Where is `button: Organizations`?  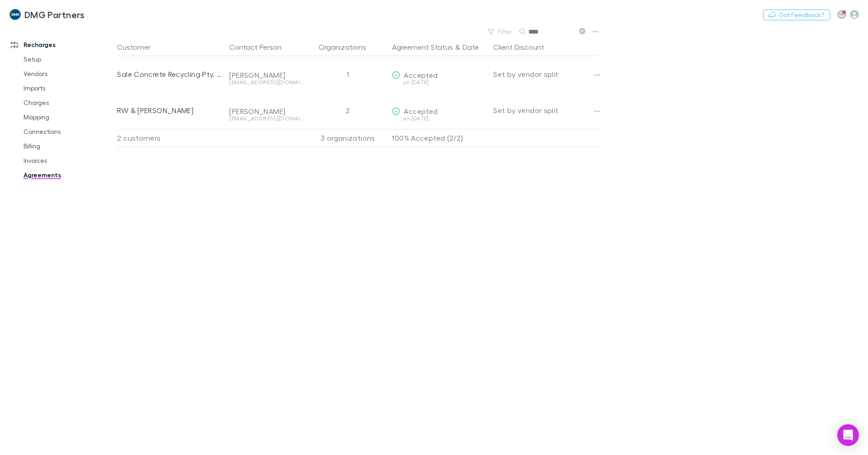 button: Organizations is located at coordinates (348, 47).